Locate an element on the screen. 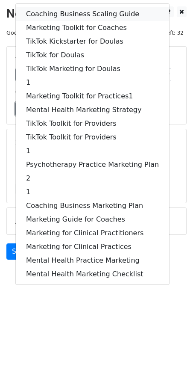 This screenshot has width=193, height=379. a: Marketing Guide for Coaches is located at coordinates (92, 219).